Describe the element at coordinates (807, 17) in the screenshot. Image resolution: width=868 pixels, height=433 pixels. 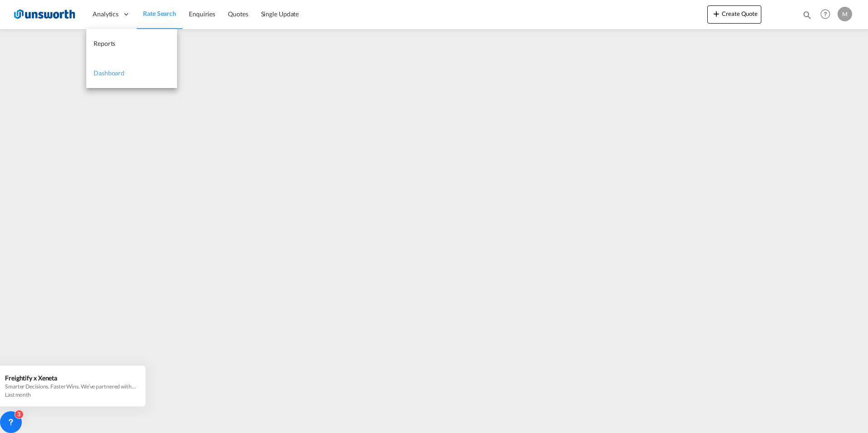
I see `div: icon-magnify` at that location.